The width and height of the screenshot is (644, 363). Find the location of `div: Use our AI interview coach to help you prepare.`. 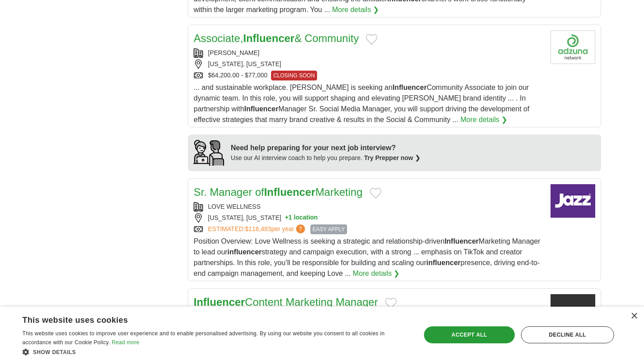

div: Use our AI interview coach to help you prepare. is located at coordinates (325, 158).